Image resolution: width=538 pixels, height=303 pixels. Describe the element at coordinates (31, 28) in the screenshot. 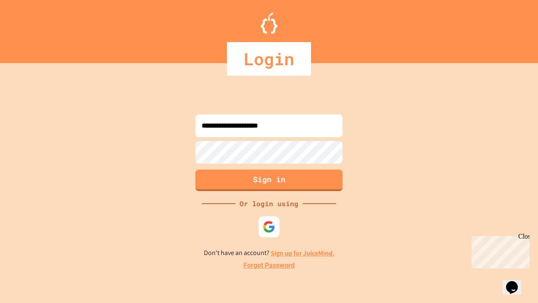

I see `div: Chat with us now!Close` at that location.